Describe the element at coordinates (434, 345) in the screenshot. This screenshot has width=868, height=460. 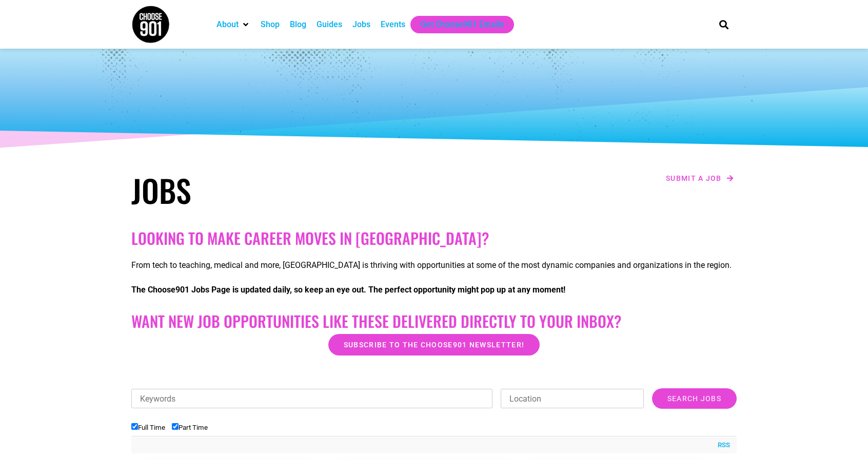
I see `span: Subscribe to the Choose901 newsletter!` at that location.